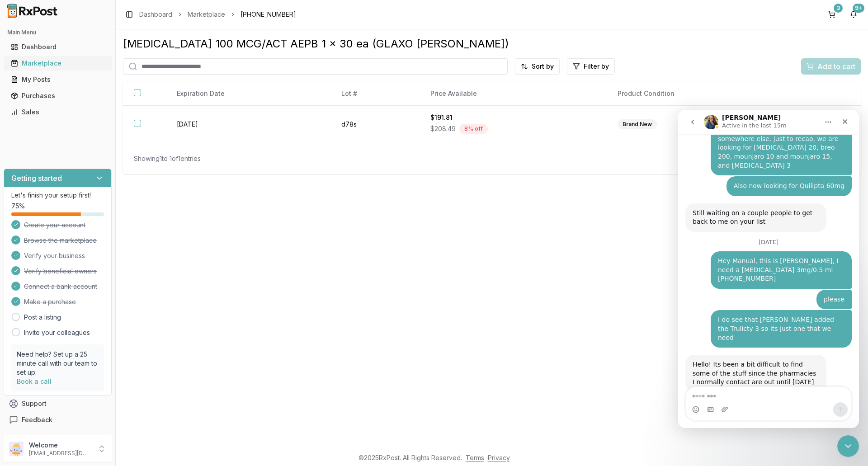 The width and height of the screenshot is (868, 466). Describe the element at coordinates (57, 96) in the screenshot. I see `button: Purchases` at that location.